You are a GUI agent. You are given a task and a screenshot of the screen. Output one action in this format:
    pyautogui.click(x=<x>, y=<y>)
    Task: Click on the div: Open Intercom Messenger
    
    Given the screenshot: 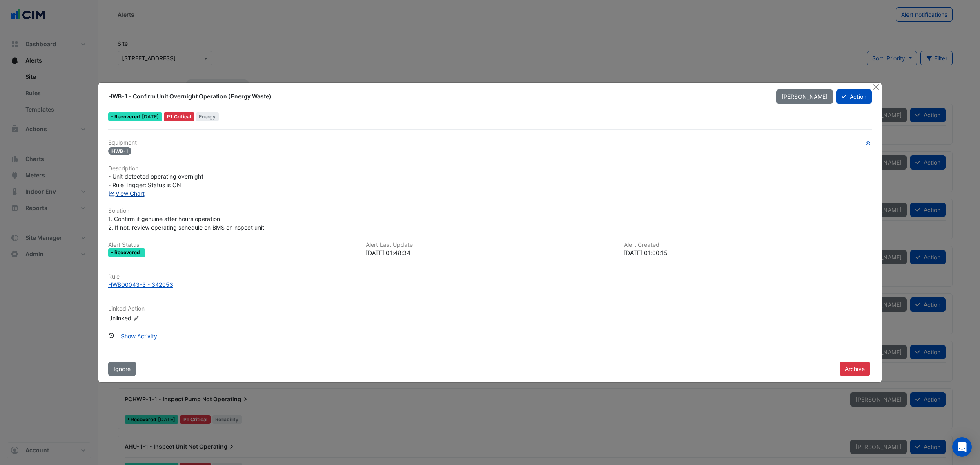 What is the action you would take?
    pyautogui.click(x=962, y=447)
    